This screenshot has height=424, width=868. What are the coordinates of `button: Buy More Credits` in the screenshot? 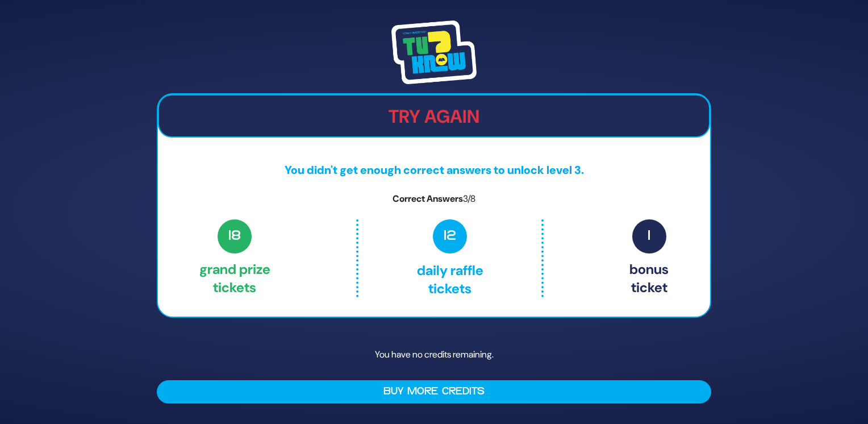 It's located at (434, 392).